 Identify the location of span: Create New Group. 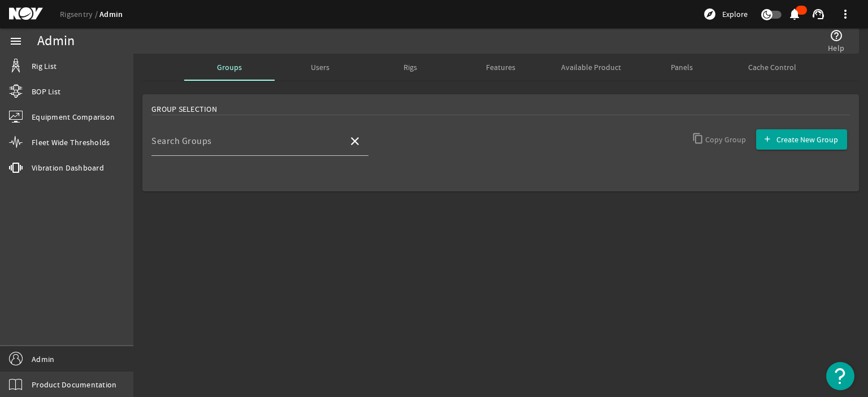
(808, 140).